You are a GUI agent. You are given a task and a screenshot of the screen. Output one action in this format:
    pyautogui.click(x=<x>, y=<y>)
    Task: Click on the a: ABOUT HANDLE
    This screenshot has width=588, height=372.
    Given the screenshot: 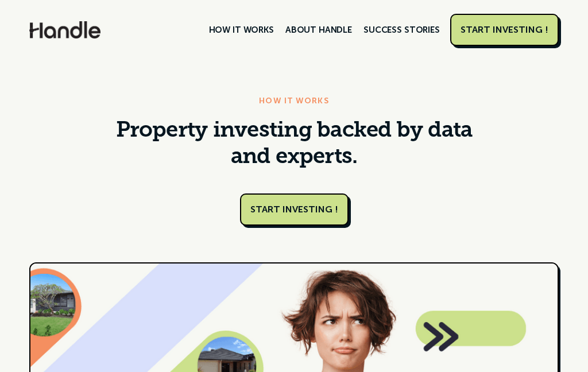 What is the action you would take?
    pyautogui.click(x=319, y=30)
    